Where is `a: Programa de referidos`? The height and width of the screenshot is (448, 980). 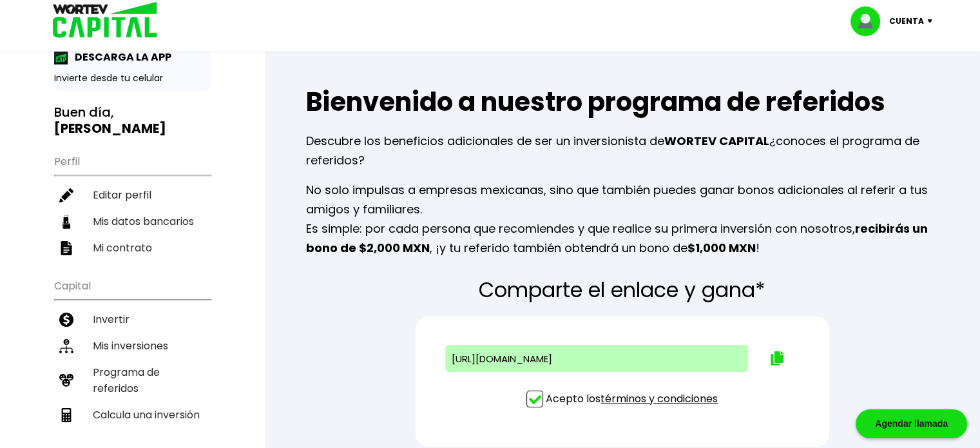 a: Programa de referidos is located at coordinates (132, 381).